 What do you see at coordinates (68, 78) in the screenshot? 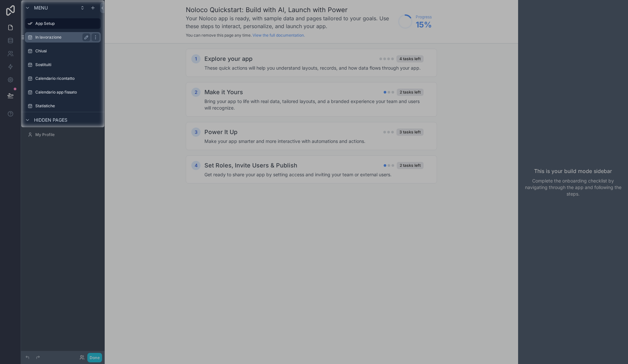
I see `label: Calendario ricontatto` at bounding box center [68, 78].